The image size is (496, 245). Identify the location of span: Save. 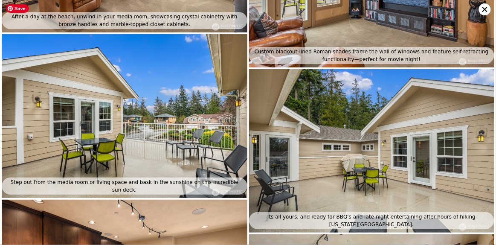
(17, 9).